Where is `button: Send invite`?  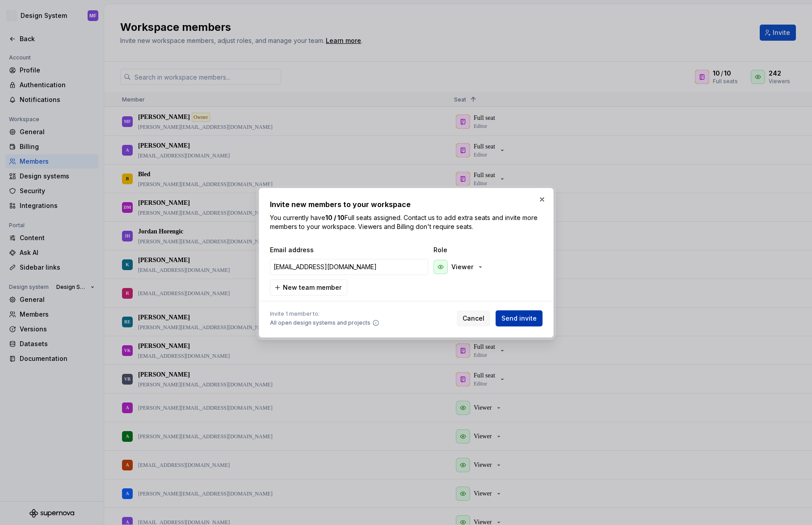 button: Send invite is located at coordinates (519, 318).